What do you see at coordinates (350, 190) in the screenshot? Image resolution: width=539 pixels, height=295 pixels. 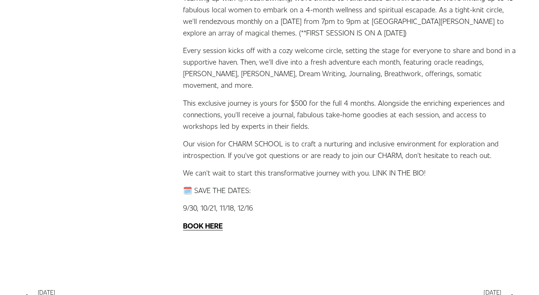 I see `p: 🗓️ SAVE THE DATES:` at bounding box center [350, 190].